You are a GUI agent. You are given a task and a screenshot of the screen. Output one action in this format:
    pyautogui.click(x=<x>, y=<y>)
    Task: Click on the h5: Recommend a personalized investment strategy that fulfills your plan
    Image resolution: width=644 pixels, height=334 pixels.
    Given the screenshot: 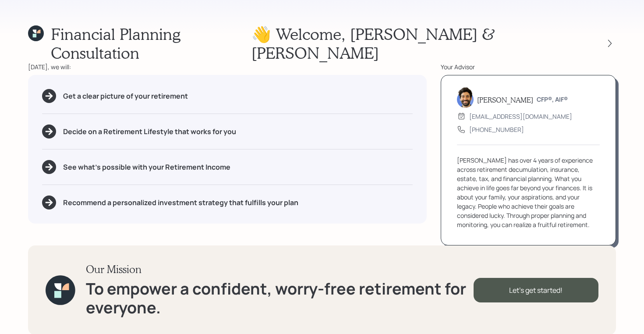 What is the action you would take?
    pyautogui.click(x=181, y=202)
    